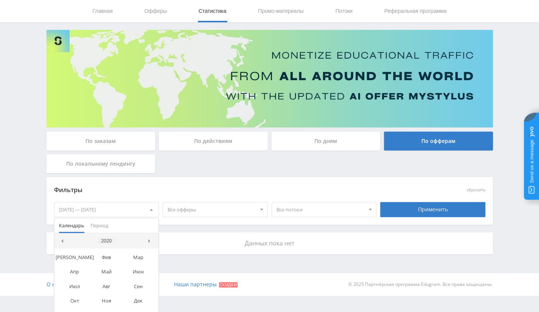 The image size is (539, 312). Describe the element at coordinates (54, 284) in the screenshot. I see `span: О нас` at that location.